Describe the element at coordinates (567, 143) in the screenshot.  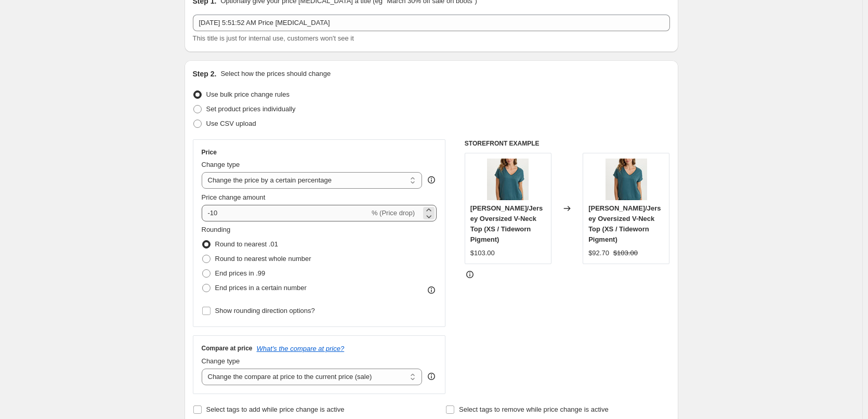
I see `h6: STOREFRONT EXAMPLE` at that location.